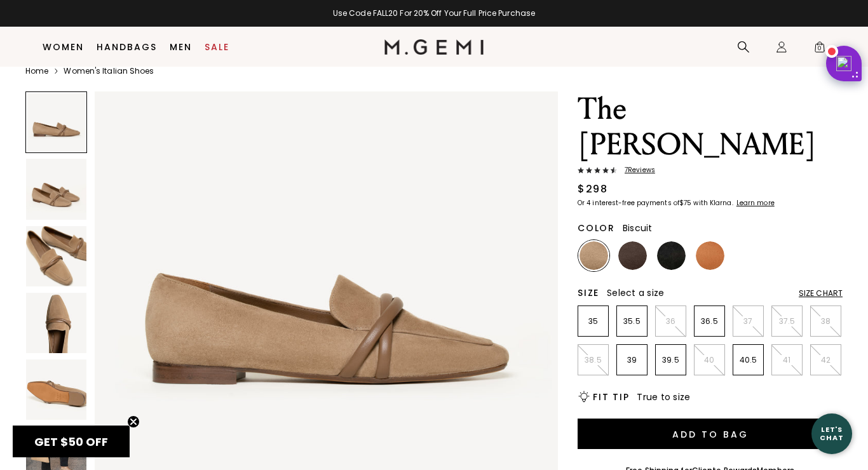 This screenshot has width=868, height=470. I want to click on a: Sale, so click(217, 47).